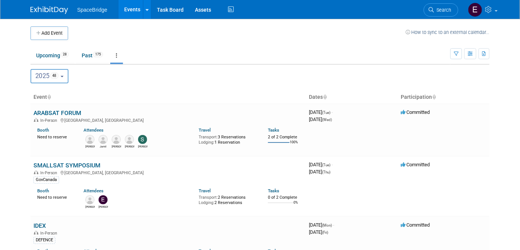  Describe the element at coordinates (116, 139) in the screenshot. I see `img: Mike Di Paolo` at that location.